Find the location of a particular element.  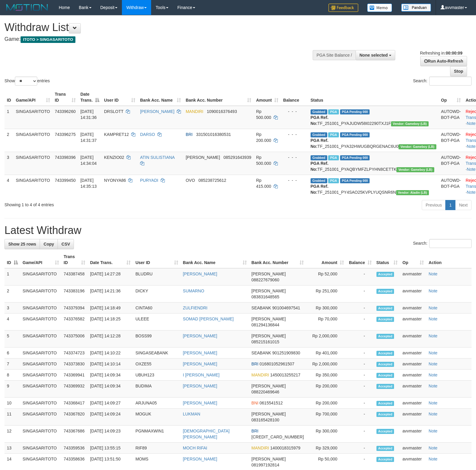

td: 743369932 is located at coordinates (74, 389).